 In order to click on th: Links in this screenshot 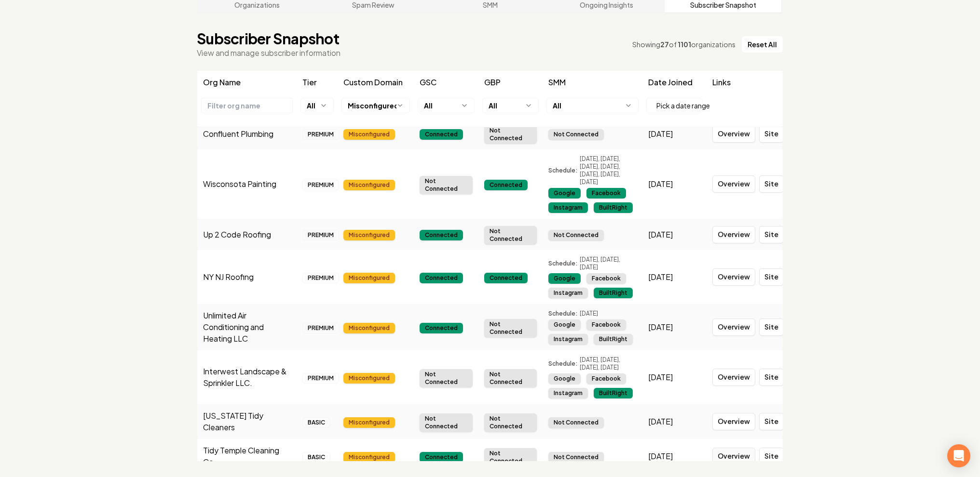, I will do `click(745, 82)`.